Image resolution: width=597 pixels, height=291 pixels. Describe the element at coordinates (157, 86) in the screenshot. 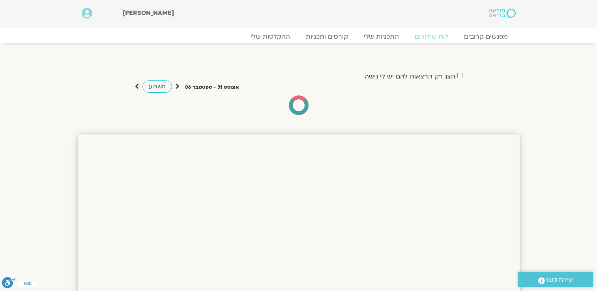

I see `span: השבוע` at that location.